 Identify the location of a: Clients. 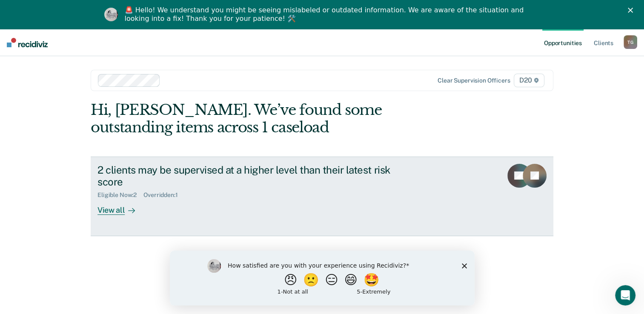
(603, 43).